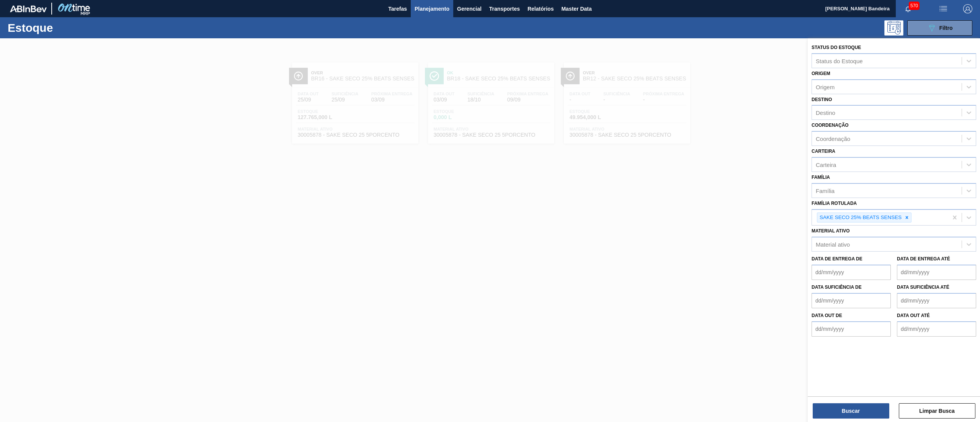 The image size is (980, 422). Describe the element at coordinates (923, 287) in the screenshot. I see `label: Data suficiência até` at that location.